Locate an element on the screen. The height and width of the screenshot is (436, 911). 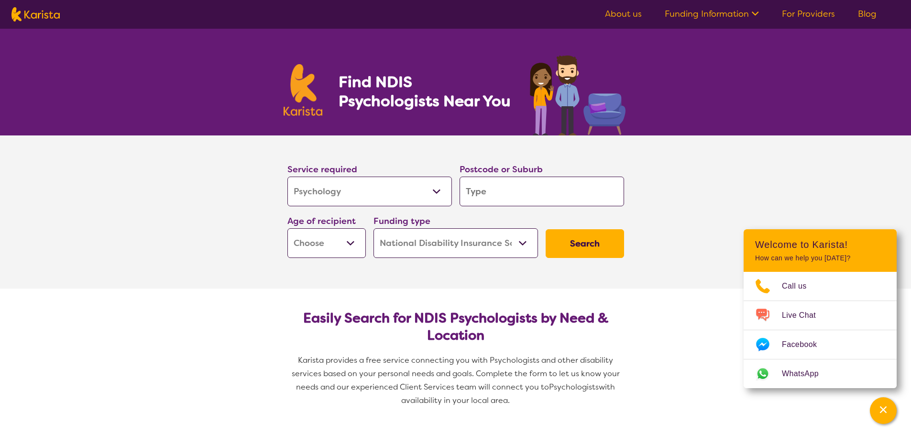
span: Psychologists is located at coordinates (574, 387).